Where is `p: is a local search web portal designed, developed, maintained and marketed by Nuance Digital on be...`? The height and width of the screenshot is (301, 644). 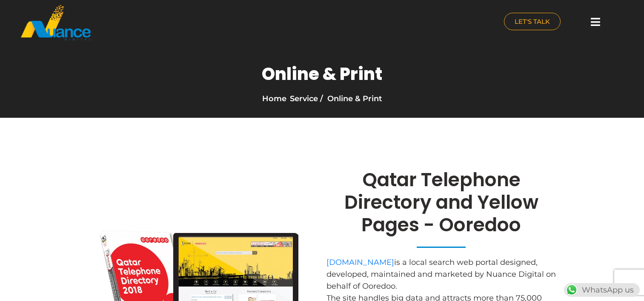 p: is a local search web portal designed, developed, maintained and marketed by Nuance Digital on be... is located at coordinates (442, 274).